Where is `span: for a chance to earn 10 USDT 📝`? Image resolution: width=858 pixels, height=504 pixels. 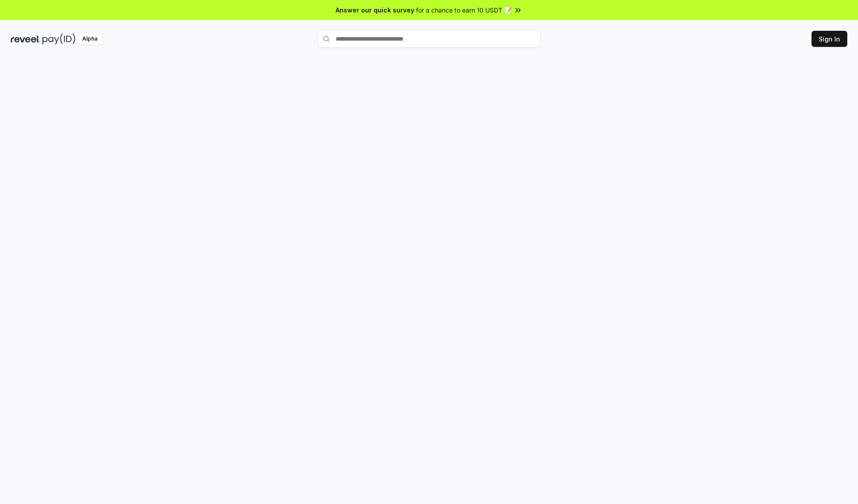 span: for a chance to earn 10 USDT 📝 is located at coordinates (463, 10).